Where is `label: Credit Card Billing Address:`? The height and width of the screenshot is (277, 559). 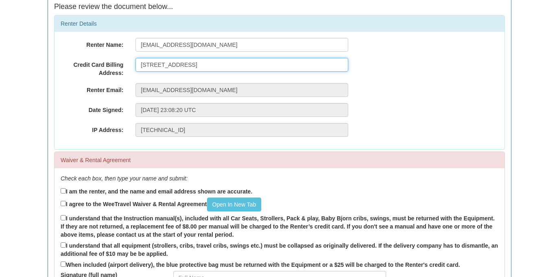 label: Credit Card Billing Address: is located at coordinates (92, 67).